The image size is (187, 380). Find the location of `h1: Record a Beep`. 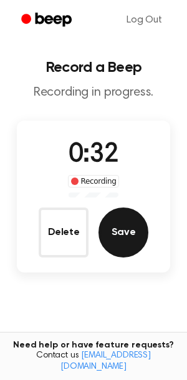

h1: Record a Beep is located at coordinates (94, 67).